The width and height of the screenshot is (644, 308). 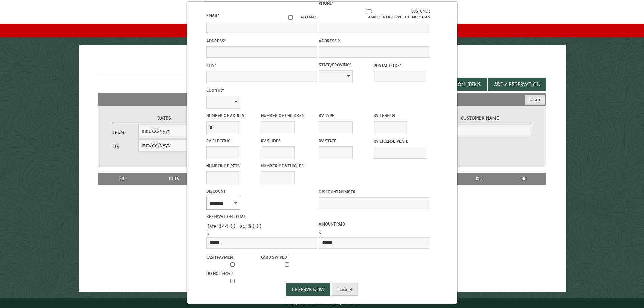 What do you see at coordinates (288, 141) in the screenshot?
I see `label: RV Slides` at bounding box center [288, 141].